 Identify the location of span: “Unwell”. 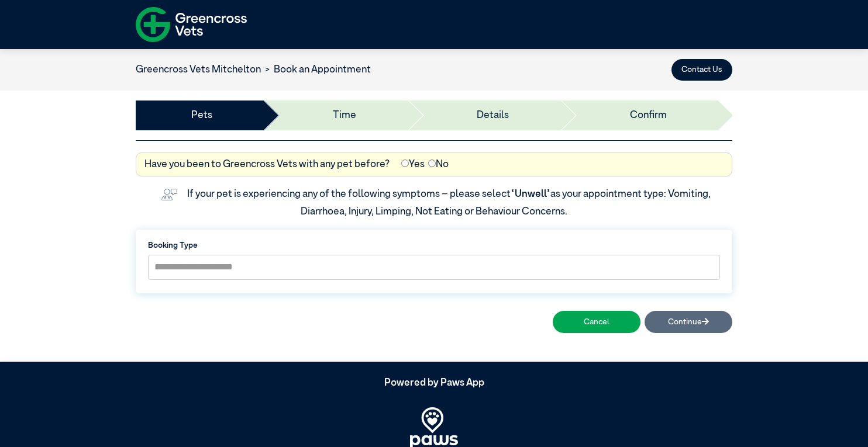
(531, 194).